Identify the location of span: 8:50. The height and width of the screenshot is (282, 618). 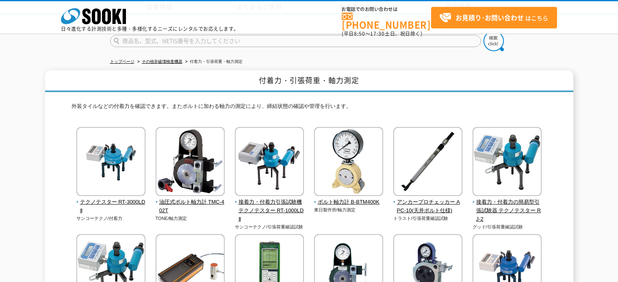
(360, 34).